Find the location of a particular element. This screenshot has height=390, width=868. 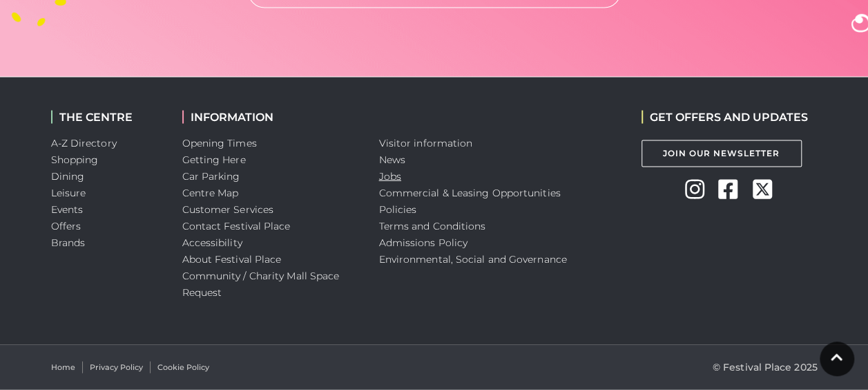

a: Leisure is located at coordinates (68, 192).